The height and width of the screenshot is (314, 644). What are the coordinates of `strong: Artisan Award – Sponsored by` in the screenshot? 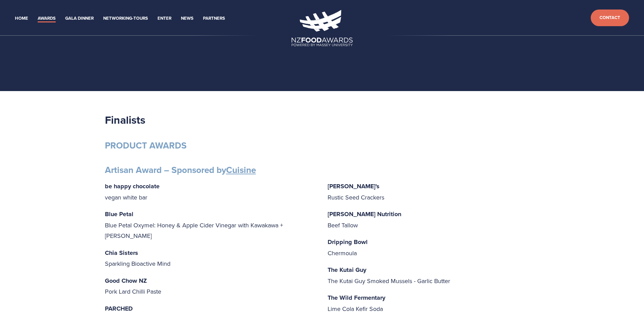 It's located at (180, 170).